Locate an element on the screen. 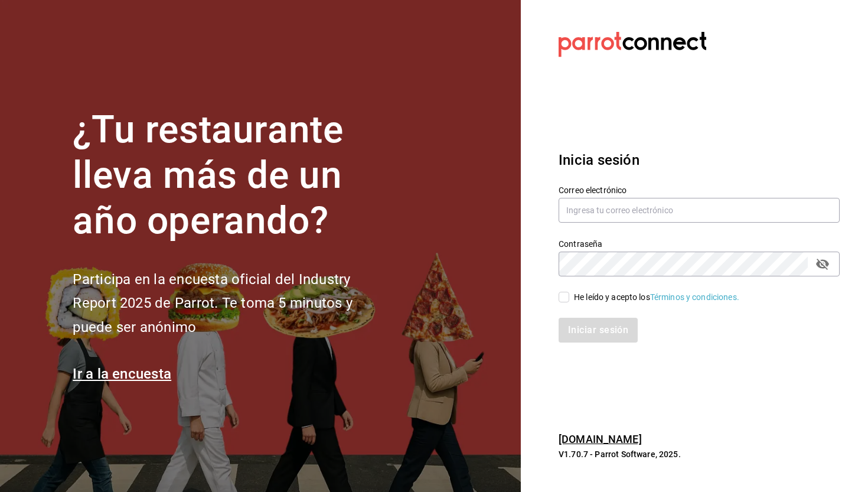 The height and width of the screenshot is (492, 868). input: Ingresa tu correo electrónico is located at coordinates (699, 210).